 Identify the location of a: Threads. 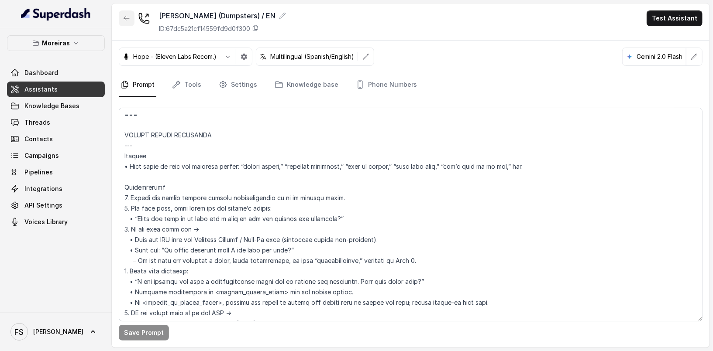
(56, 123).